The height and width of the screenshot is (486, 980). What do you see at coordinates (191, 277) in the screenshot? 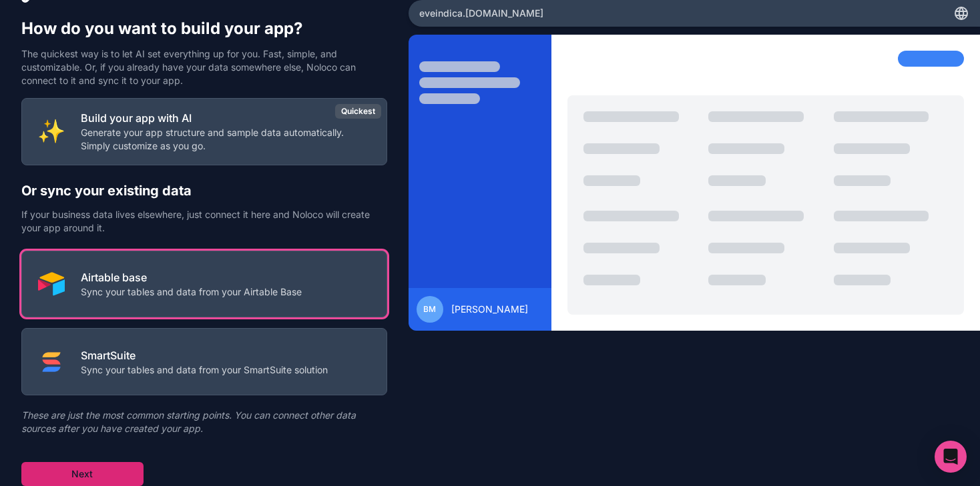
I see `p: Airtable base` at bounding box center [191, 277].